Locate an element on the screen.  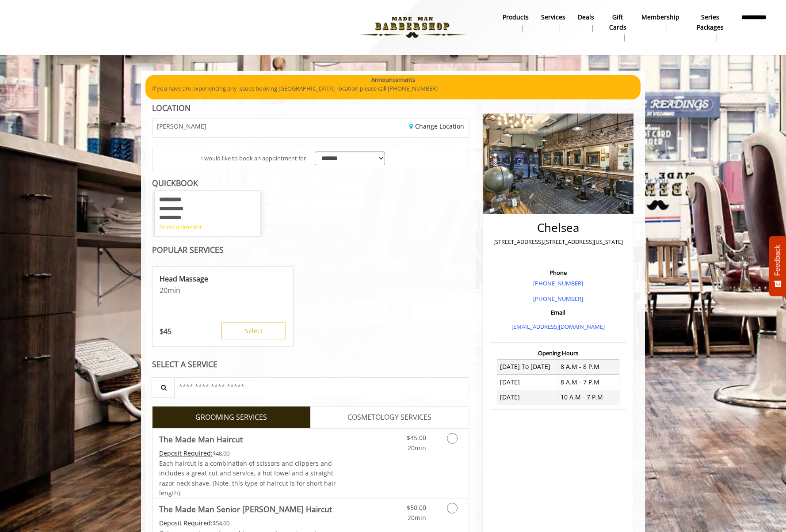
span: COSMETOLOGY SERVICES is located at coordinates (389, 418).